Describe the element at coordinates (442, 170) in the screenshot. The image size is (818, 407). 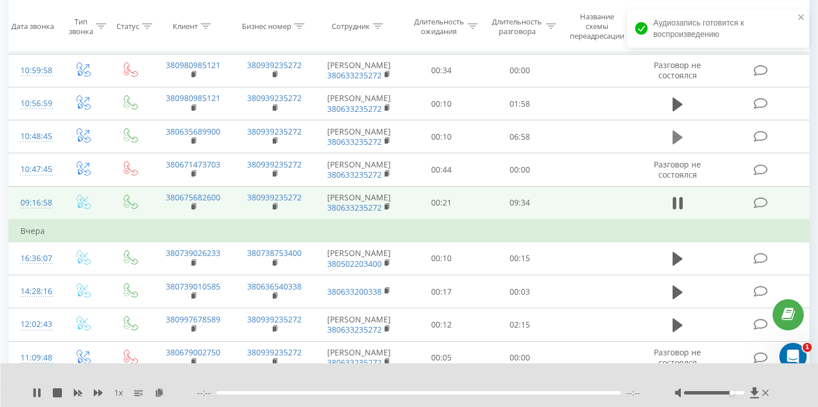
I see `td: 00:44` at that location.